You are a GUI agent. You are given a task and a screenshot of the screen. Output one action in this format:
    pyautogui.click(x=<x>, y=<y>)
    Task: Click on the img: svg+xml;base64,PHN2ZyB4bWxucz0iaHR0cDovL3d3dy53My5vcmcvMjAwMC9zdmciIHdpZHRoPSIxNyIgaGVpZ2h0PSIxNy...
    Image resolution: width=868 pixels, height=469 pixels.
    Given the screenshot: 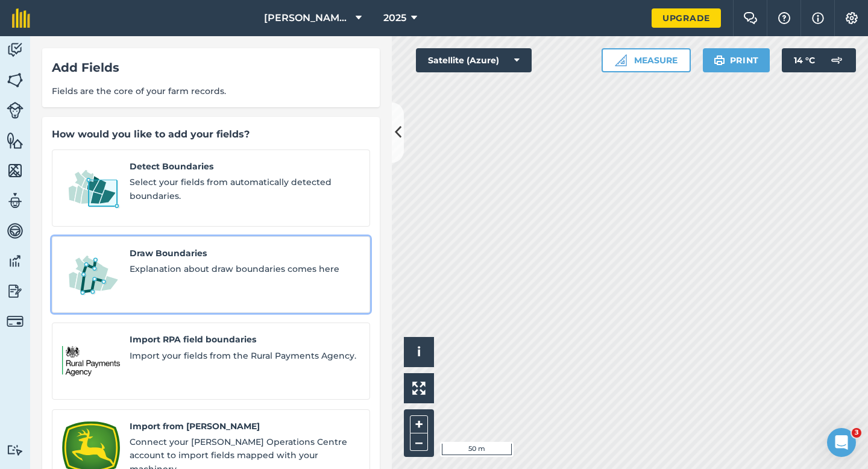 What is the action you would take?
    pyautogui.click(x=818, y=18)
    